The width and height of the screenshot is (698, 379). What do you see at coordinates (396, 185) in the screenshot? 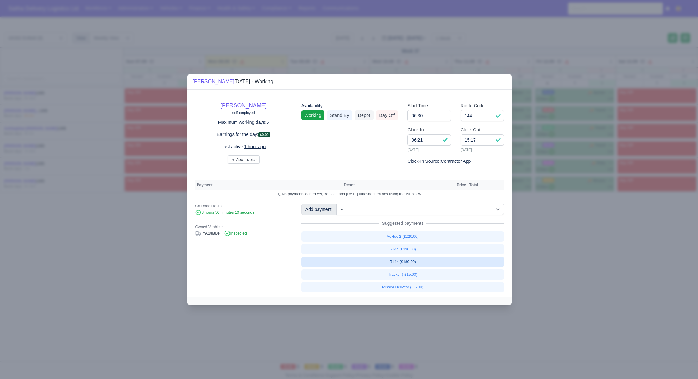
I see `th: Depot` at bounding box center [396, 185].